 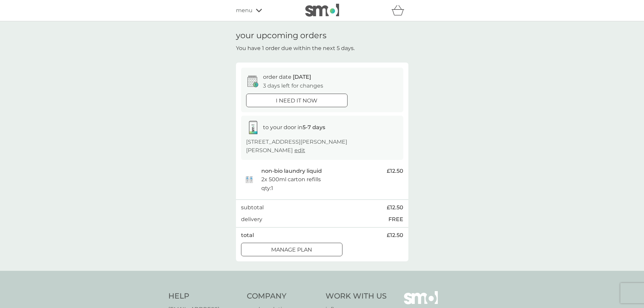 I want to click on img: smol, so click(x=322, y=10).